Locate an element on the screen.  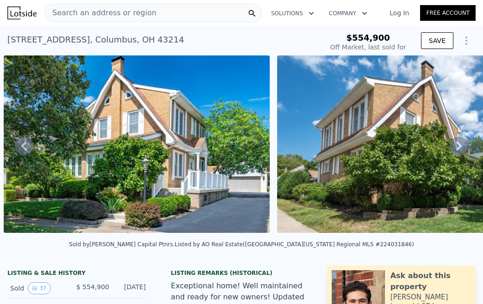
div: Listing Remarks (Historical) is located at coordinates (241, 273).